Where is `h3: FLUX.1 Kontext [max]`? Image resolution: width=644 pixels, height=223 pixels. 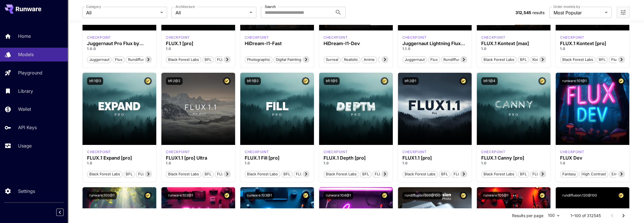
h3: FLUX.1 Kontext [max] is located at coordinates (513, 44).